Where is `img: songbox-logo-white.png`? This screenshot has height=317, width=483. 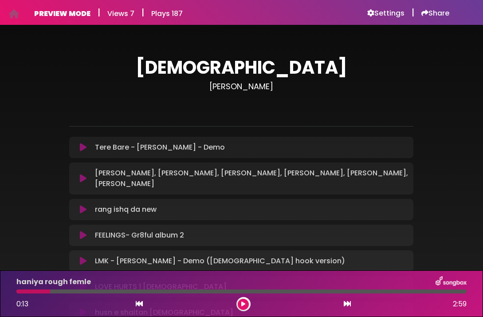 img: songbox-logo-white.png is located at coordinates (451, 282).